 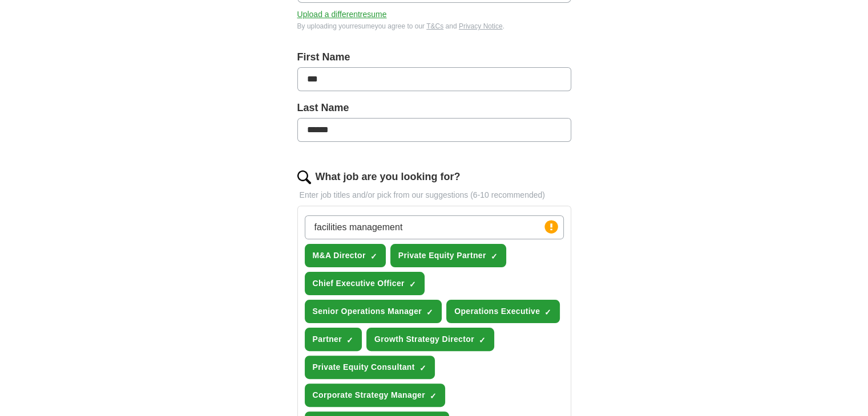 I want to click on label: Last Name, so click(x=434, y=108).